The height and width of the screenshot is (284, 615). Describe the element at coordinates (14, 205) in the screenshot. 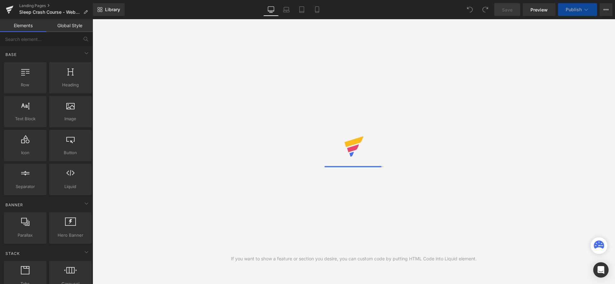

I see `span: Banner` at that location.